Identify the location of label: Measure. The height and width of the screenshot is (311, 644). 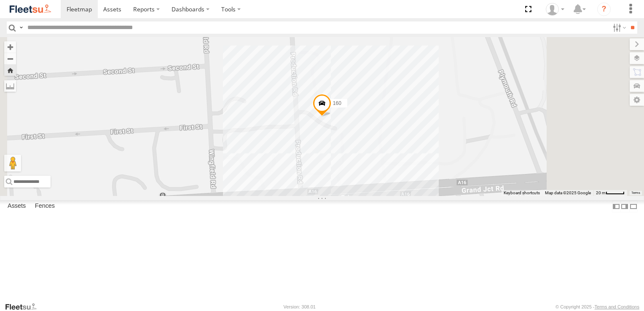
(10, 86).